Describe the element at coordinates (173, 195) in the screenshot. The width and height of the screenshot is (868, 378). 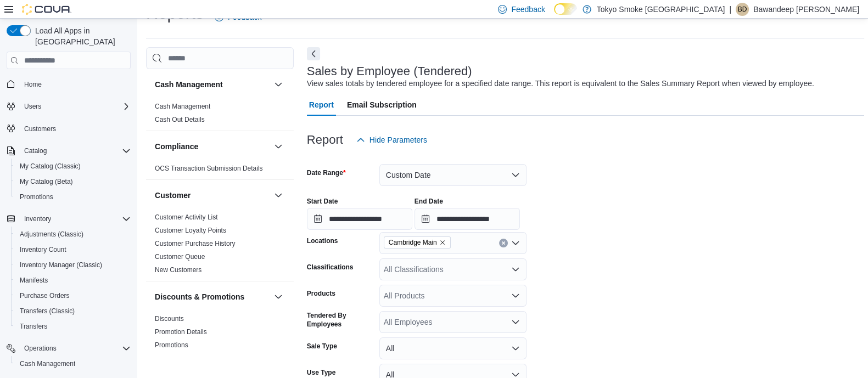
I see `h3: Customer` at that location.